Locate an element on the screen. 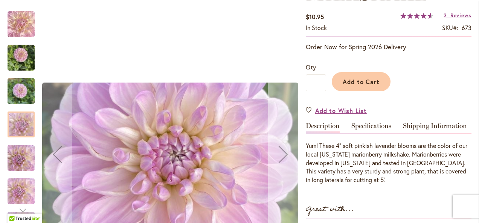 The width and height of the screenshot is (479, 223). strong: Great with... is located at coordinates (330, 210).